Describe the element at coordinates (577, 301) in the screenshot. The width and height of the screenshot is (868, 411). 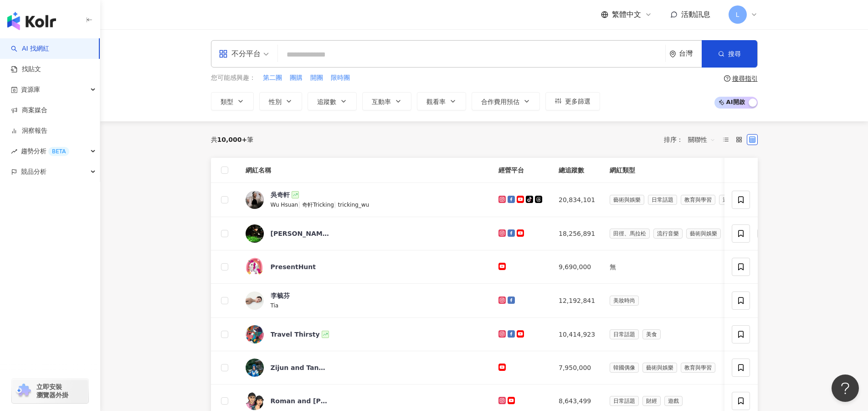
I see `td: 12,192,841` at that location.